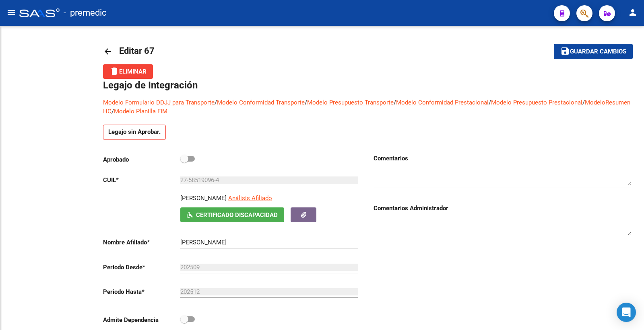 The height and width of the screenshot is (330, 644). What do you see at coordinates (141, 180) in the screenshot?
I see `p: CUIL` at bounding box center [141, 180].